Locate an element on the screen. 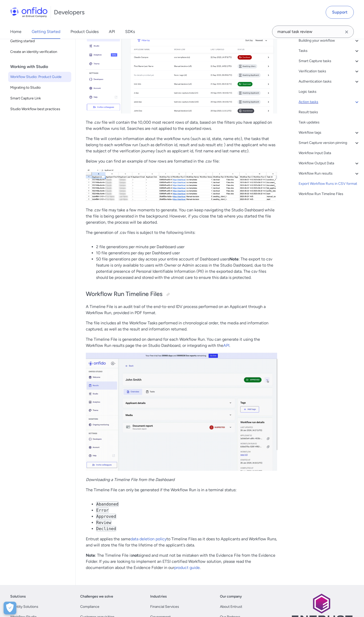 The width and height of the screenshot is (364, 617). code: Error is located at coordinates (102, 510).